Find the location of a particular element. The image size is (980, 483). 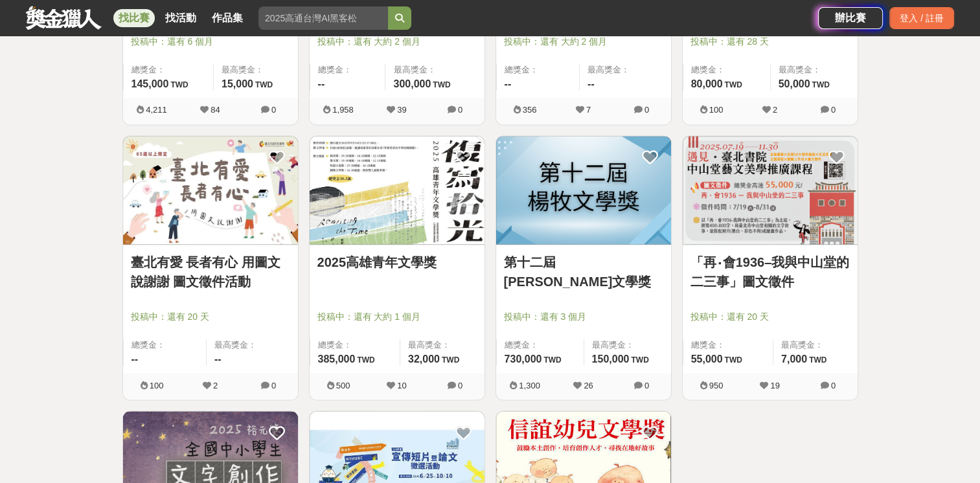

span: 84 is located at coordinates (215, 109).